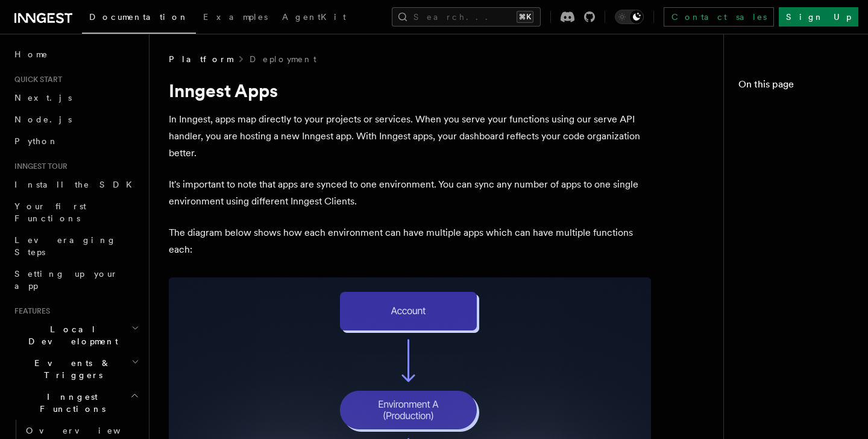  I want to click on span: Home, so click(31, 54).